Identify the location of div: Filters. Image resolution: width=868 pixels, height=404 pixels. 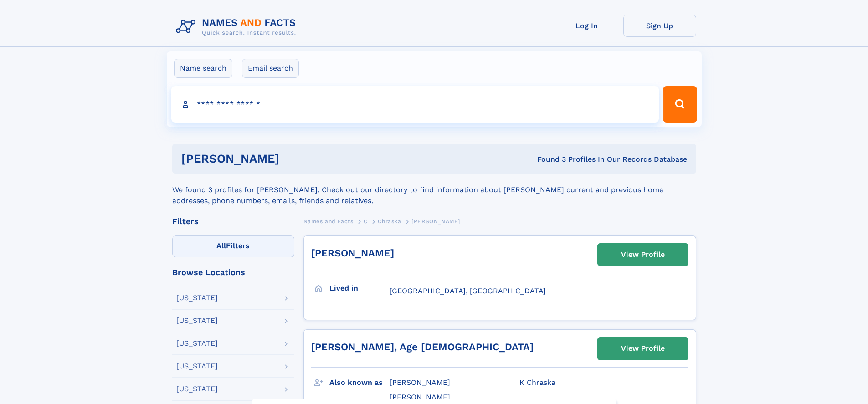
(233, 221).